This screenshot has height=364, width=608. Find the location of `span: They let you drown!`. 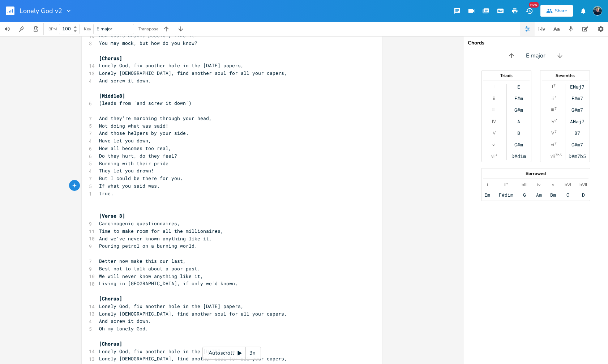

span: They let you drown! is located at coordinates (127, 170).